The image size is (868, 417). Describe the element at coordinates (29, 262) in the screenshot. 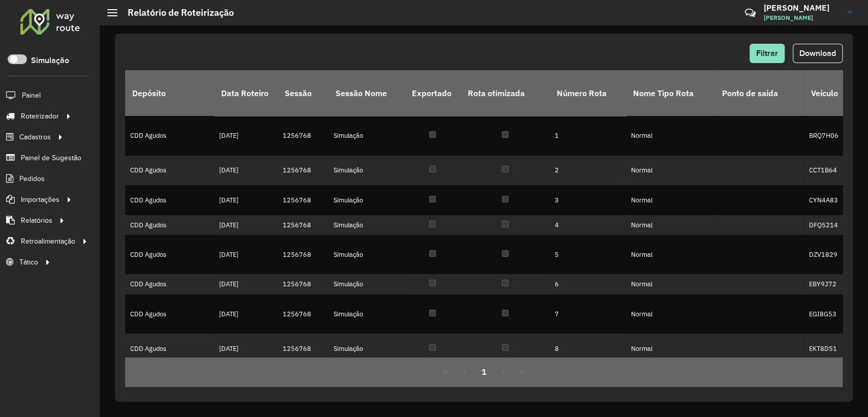

I see `span: Tático` at that location.